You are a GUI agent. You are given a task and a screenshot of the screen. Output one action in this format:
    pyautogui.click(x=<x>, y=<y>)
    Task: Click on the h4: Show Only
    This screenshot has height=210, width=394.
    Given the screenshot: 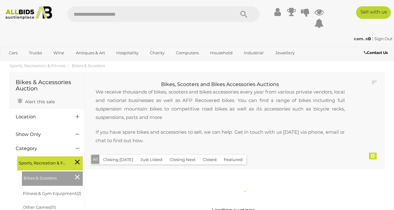 What is the action you would take?
    pyautogui.click(x=41, y=134)
    